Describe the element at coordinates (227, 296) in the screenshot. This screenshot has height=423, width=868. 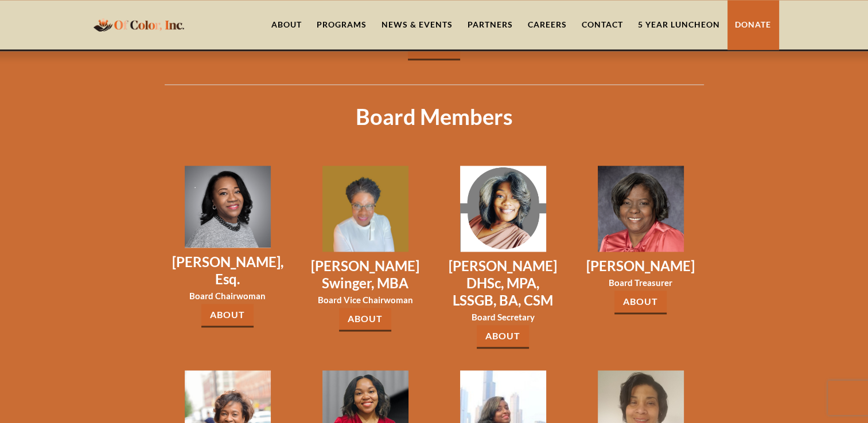
I see `h3: Board Chairwoman` at that location.